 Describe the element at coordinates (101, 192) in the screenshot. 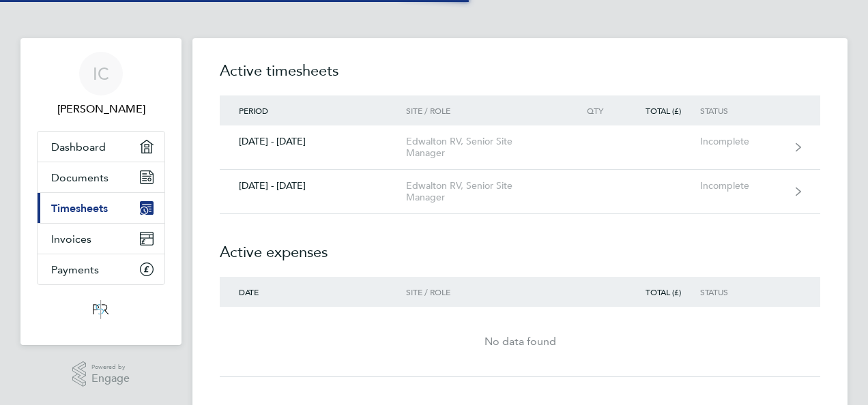

I see `nav: Main navigation` at that location.